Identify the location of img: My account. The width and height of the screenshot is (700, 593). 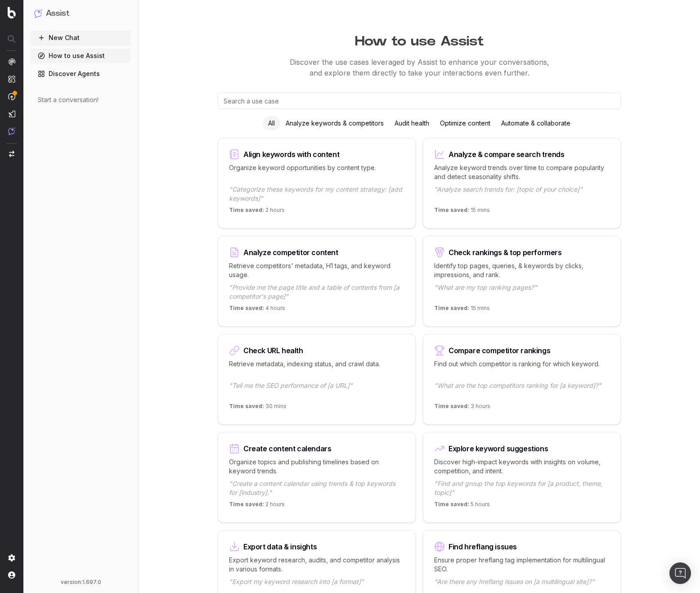
(12, 575).